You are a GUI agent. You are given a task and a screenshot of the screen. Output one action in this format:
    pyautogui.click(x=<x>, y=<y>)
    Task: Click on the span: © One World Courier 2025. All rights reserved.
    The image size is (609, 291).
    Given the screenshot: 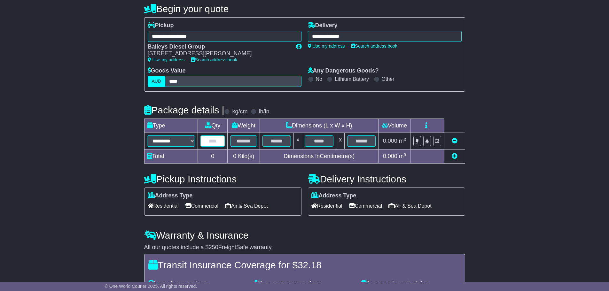 What is the action you would take?
    pyautogui.click(x=151, y=287)
    